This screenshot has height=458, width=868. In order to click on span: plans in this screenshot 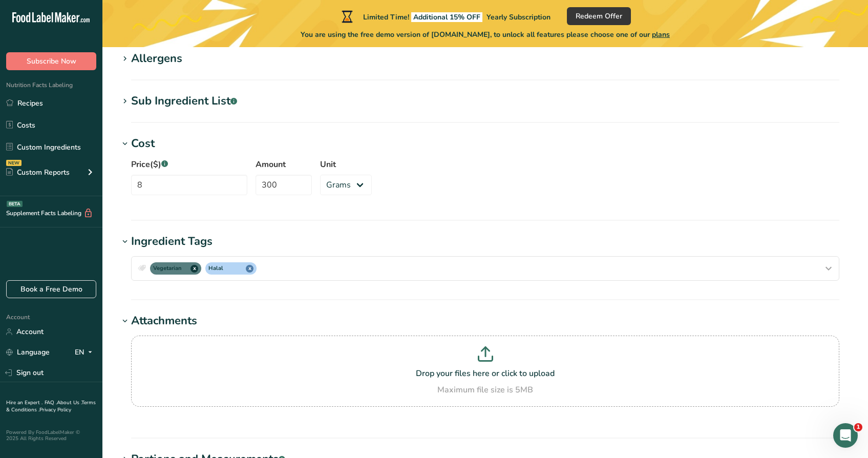, I will do `click(660, 34)`.